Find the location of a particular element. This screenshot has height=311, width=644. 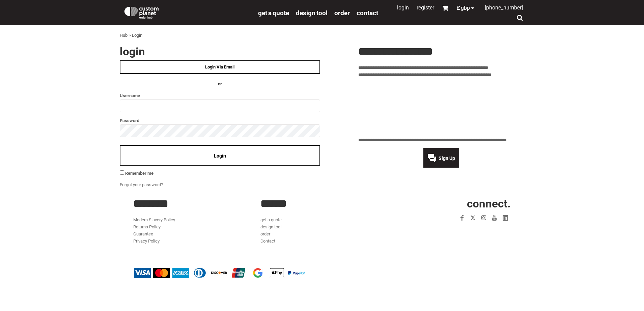

label: Username is located at coordinates (220, 96).